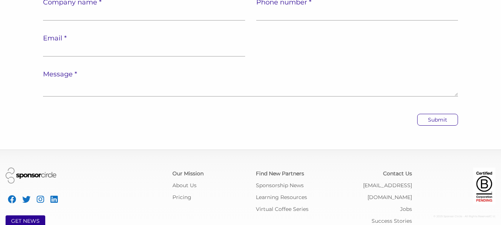 The height and width of the screenshot is (225, 501). Describe the element at coordinates (282, 197) in the screenshot. I see `a: Learning Resources` at that location.